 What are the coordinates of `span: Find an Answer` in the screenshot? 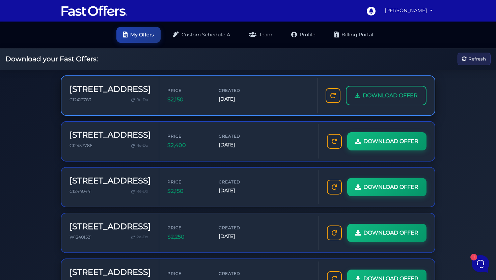 It's located at (28, 124).